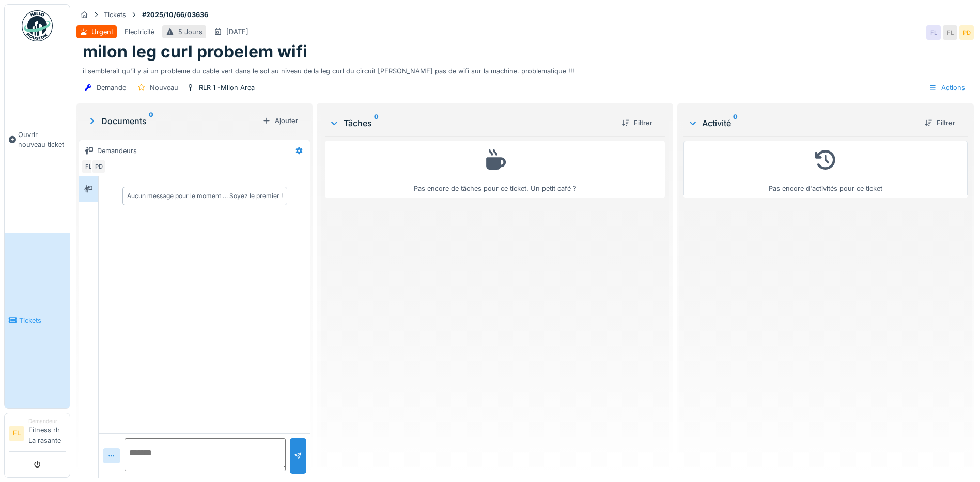 This screenshot has width=980, height=482. Describe the element at coordinates (37, 26) in the screenshot. I see `img: Badge_color-CXgf-gQk.svg` at that location.